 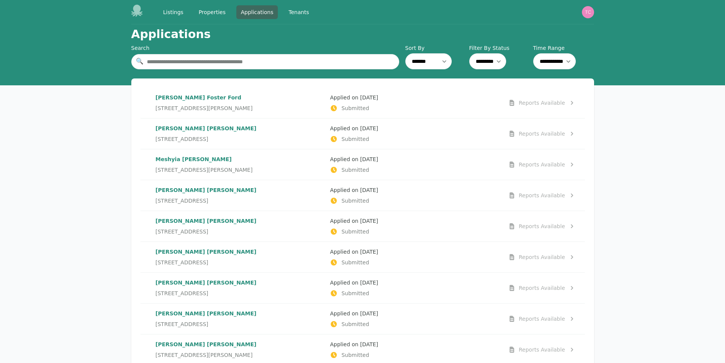 What do you see at coordinates (212, 12) in the screenshot?
I see `a: Properties` at bounding box center [212, 12].